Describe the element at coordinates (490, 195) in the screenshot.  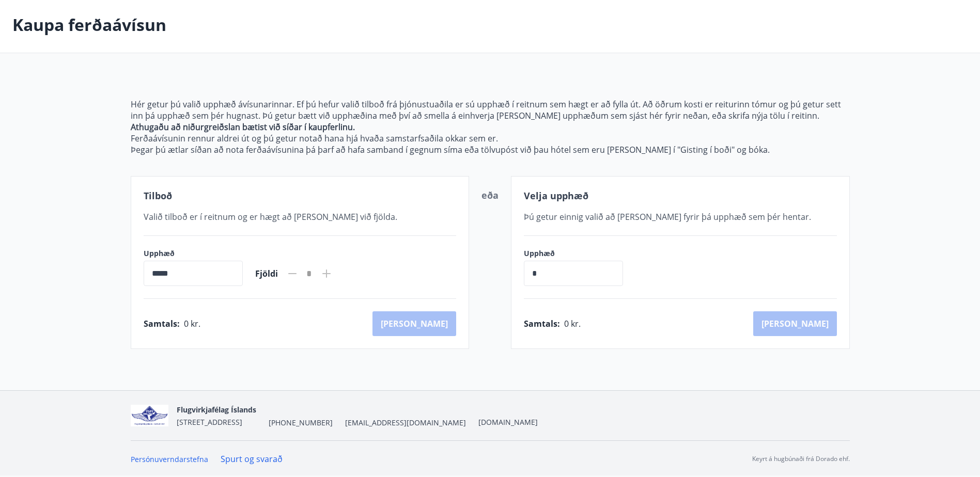
I see `span: eða` at that location.